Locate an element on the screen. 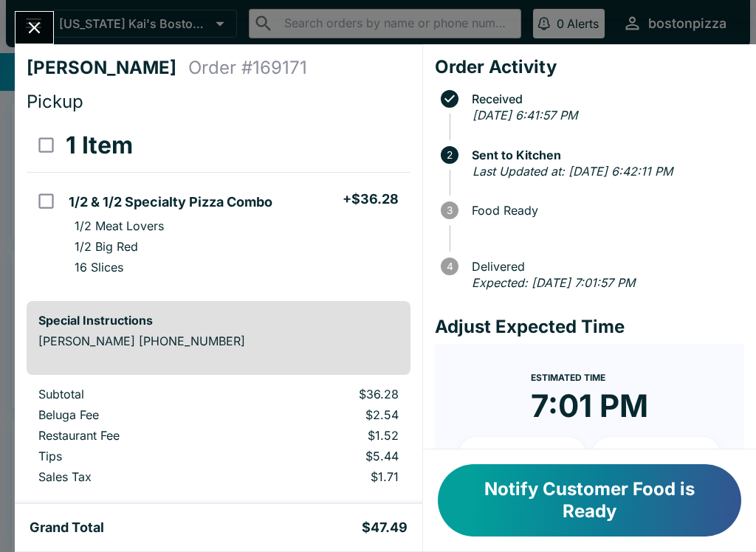 The height and width of the screenshot is (552, 756). span: Sent to Kitchen is located at coordinates (604, 155).